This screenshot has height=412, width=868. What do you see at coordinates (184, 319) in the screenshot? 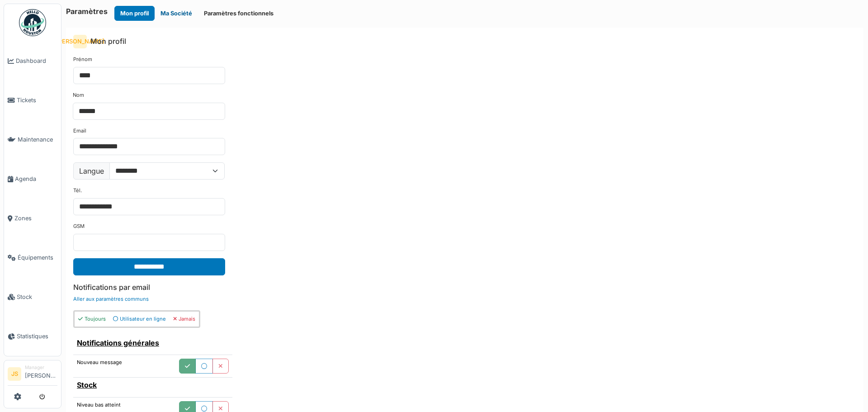
I see `div: Jamais` at bounding box center [184, 319].